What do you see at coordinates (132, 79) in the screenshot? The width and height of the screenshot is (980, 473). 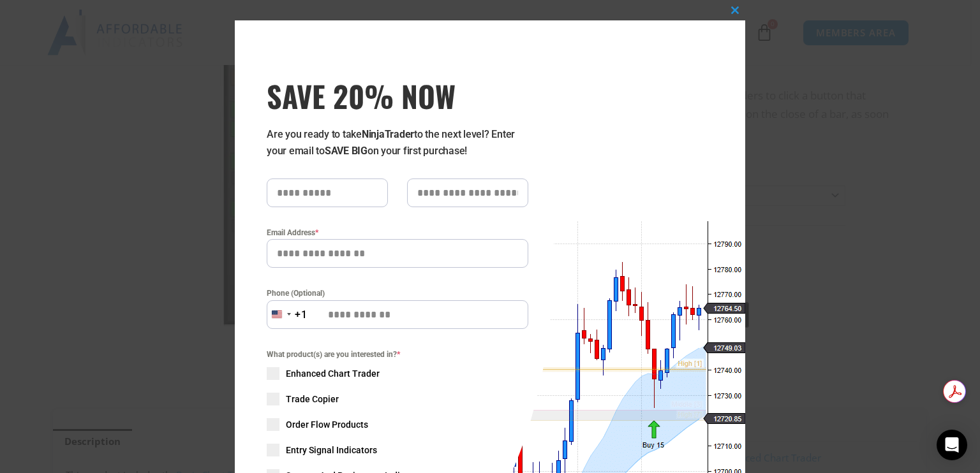 I see `img: tab_keywords_by_traffic_grey.svg` at bounding box center [132, 79].